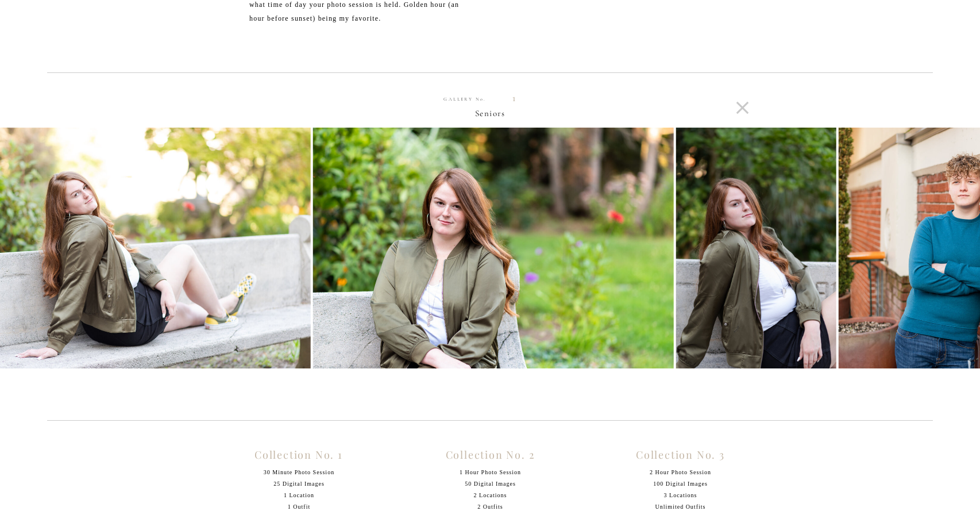  What do you see at coordinates (490, 460) in the screenshot?
I see `h2: Collection No. 2` at bounding box center [490, 460].